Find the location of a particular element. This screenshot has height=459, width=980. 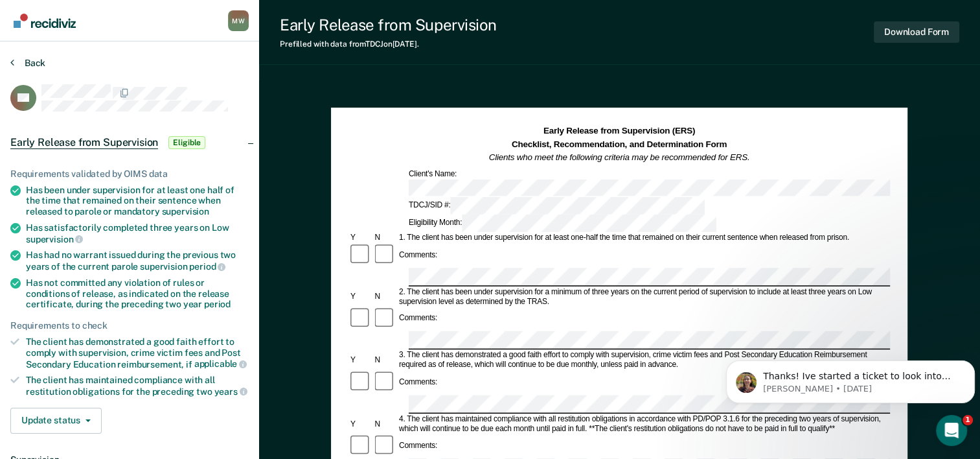

span: Early Release from Supervision is located at coordinates (84, 142).